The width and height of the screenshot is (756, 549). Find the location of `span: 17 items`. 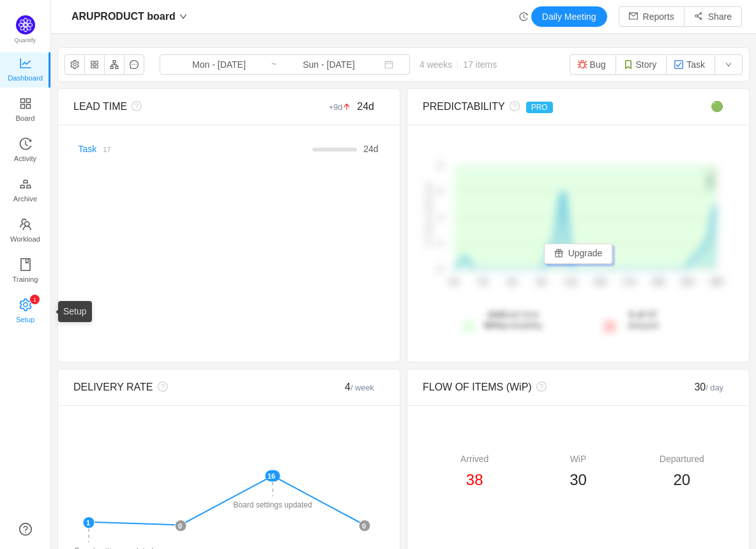

span: 17 items is located at coordinates (480, 65).